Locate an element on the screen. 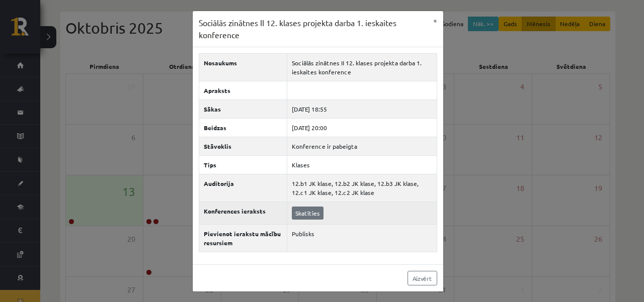 Image resolution: width=644 pixels, height=302 pixels. th: Tips is located at coordinates (244, 165).